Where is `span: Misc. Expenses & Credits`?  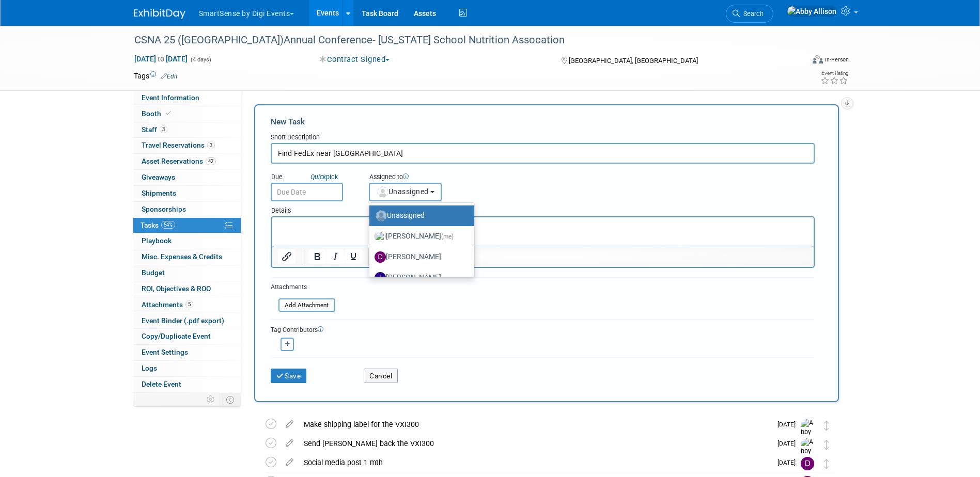 span: Misc. Expenses & Credits is located at coordinates (182, 256).